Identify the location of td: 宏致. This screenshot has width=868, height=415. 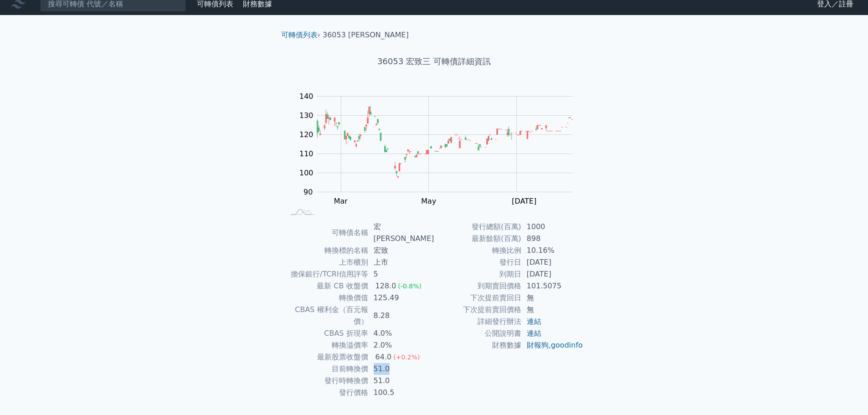
(401, 250).